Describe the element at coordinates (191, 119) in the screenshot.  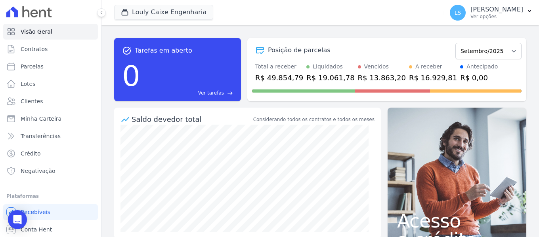
I see `div: Saldo devedor total` at that location.